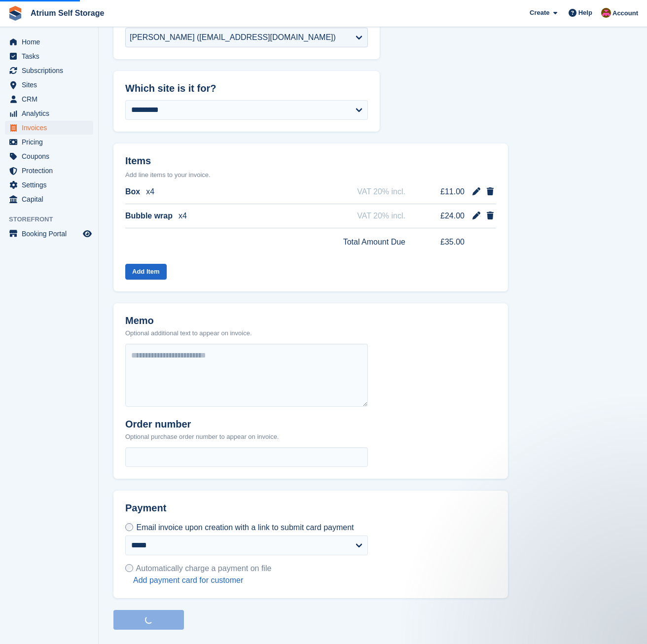 The height and width of the screenshot is (644, 647). I want to click on span: Account, so click(625, 13).